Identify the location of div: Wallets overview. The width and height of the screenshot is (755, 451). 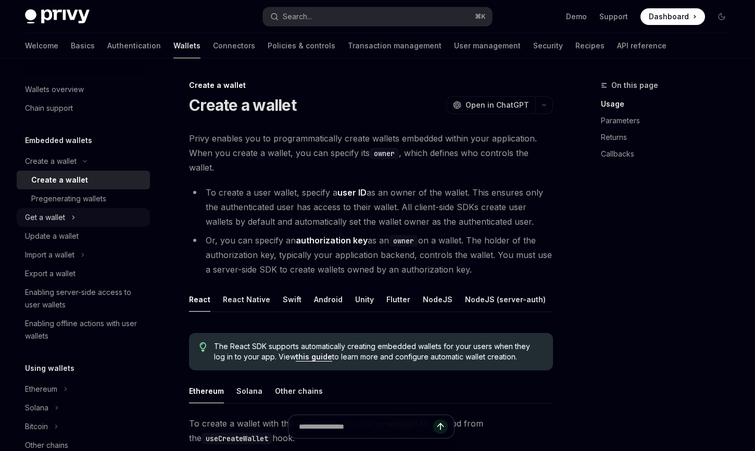
(54, 90).